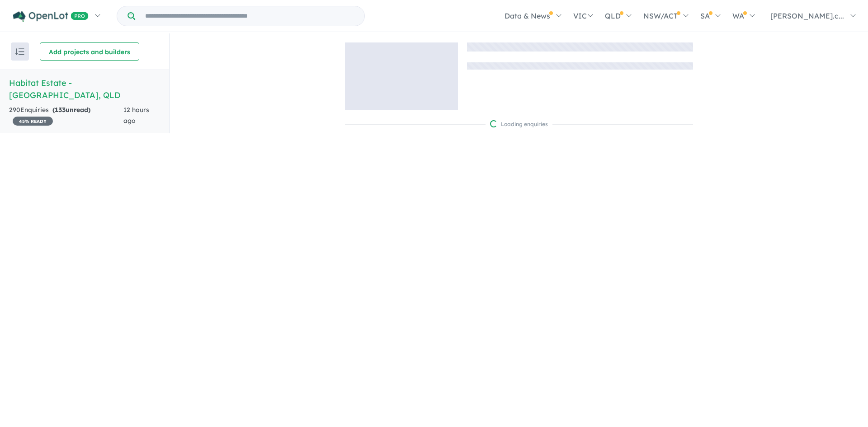 The width and height of the screenshot is (868, 427). I want to click on span: 45 % READY, so click(33, 121).